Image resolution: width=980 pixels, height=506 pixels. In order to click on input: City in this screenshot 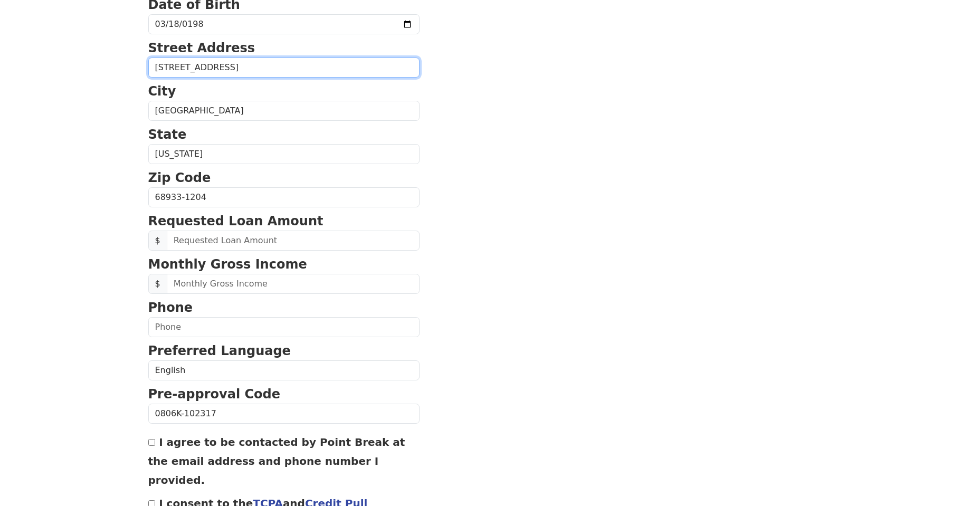, I will do `click(284, 111)`.